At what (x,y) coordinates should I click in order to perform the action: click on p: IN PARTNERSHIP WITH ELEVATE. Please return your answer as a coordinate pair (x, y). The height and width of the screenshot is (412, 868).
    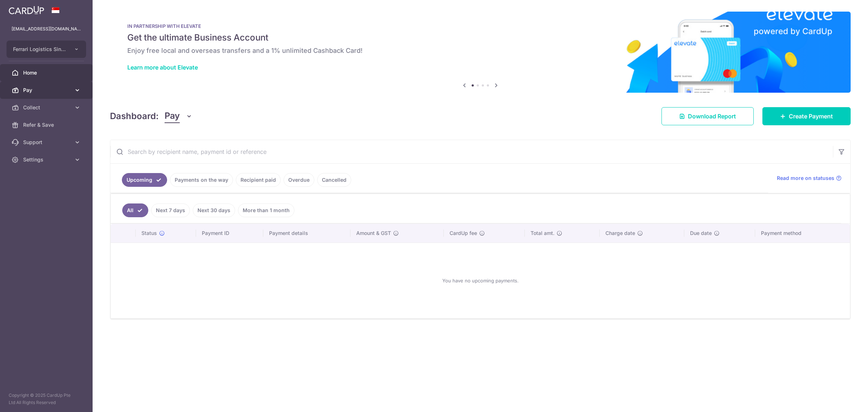
    Looking at the image, I should click on (480, 26).